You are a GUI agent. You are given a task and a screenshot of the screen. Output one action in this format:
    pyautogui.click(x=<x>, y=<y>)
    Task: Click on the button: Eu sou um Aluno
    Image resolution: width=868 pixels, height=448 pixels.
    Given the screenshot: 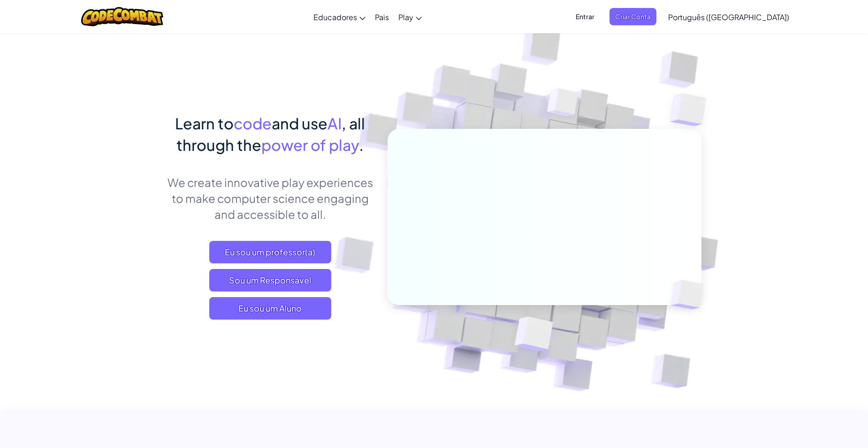 What is the action you would take?
    pyautogui.click(x=270, y=309)
    